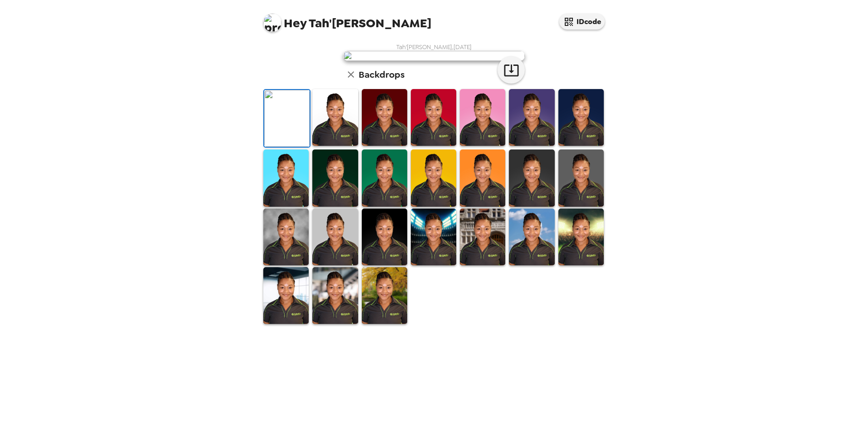  Describe the element at coordinates (295, 23) in the screenshot. I see `span: Hey` at that location.